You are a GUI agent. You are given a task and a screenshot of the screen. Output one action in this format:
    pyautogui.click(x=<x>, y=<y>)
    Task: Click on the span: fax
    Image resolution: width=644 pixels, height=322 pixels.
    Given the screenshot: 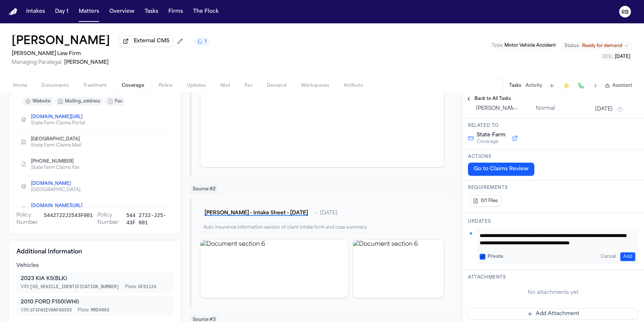 What is the action you would take?
    pyautogui.click(x=118, y=102)
    